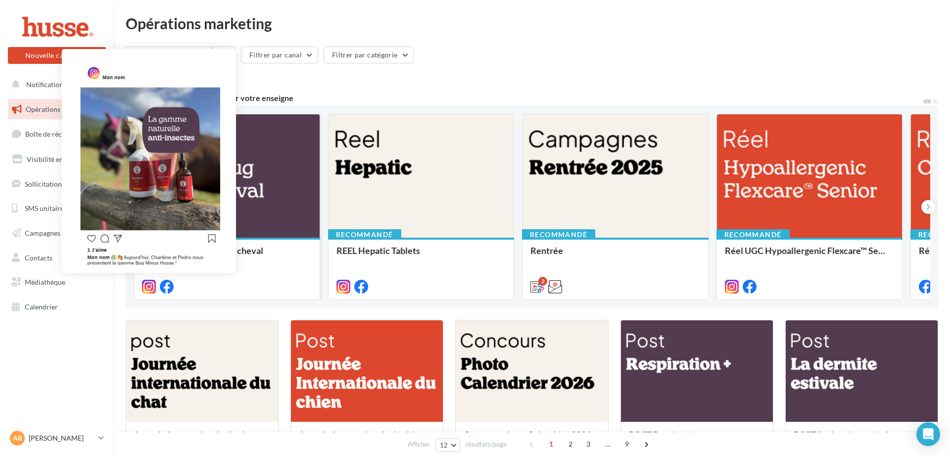 Image resolution: width=950 pixels, height=456 pixels. What do you see at coordinates (44, 208) in the screenshot?
I see `span: SMS unitaire` at bounding box center [44, 208].